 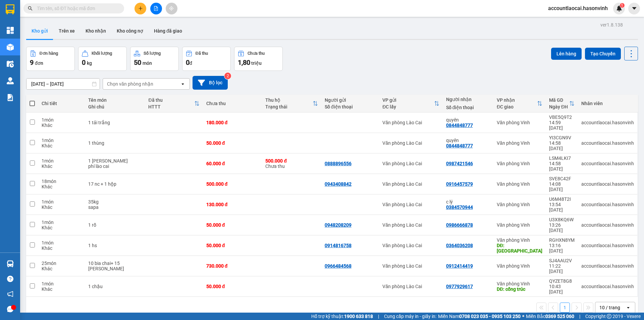 I want to click on div: ĐC lấy, so click(x=408, y=107).